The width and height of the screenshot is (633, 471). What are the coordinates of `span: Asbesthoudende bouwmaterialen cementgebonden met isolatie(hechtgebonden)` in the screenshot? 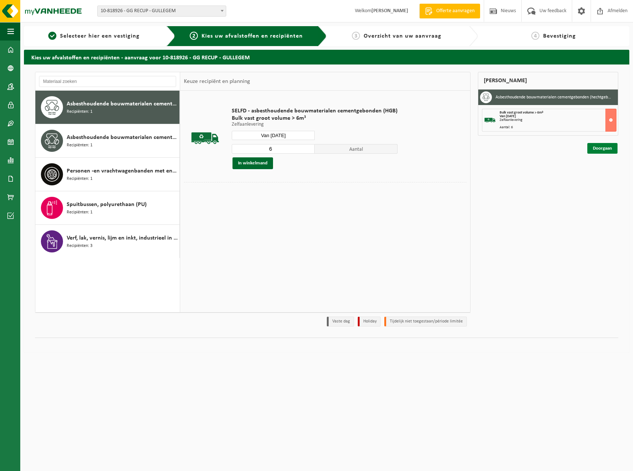 It's located at (122, 138).